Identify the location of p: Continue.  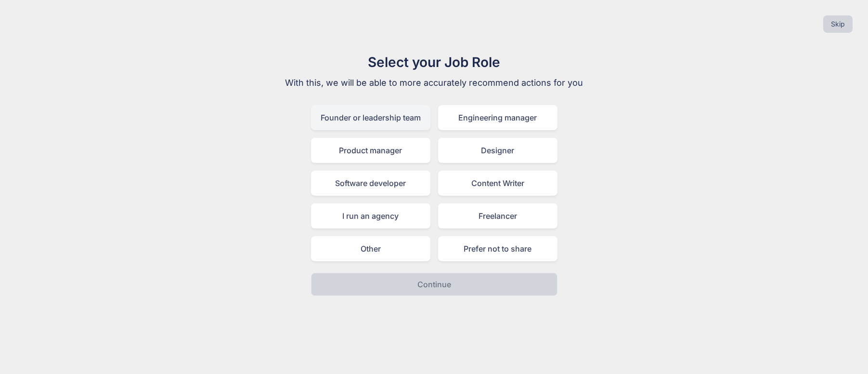
(434, 284).